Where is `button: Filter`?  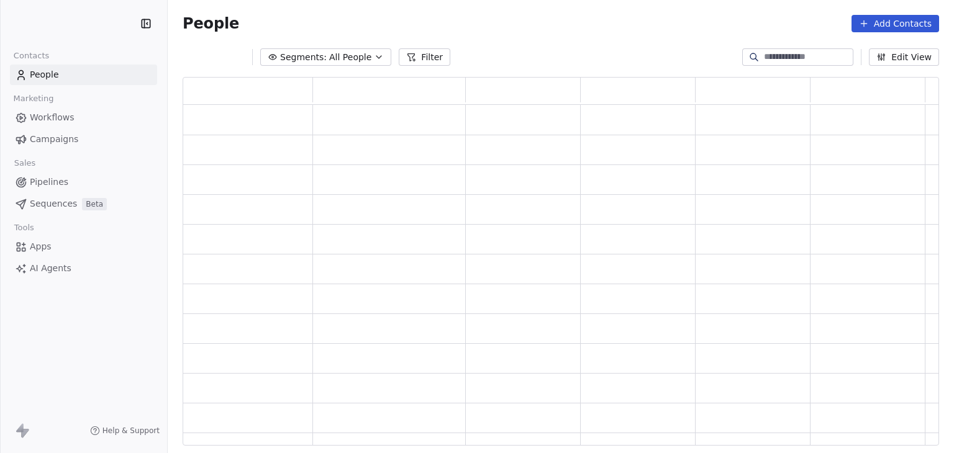
button: Filter is located at coordinates (424, 57).